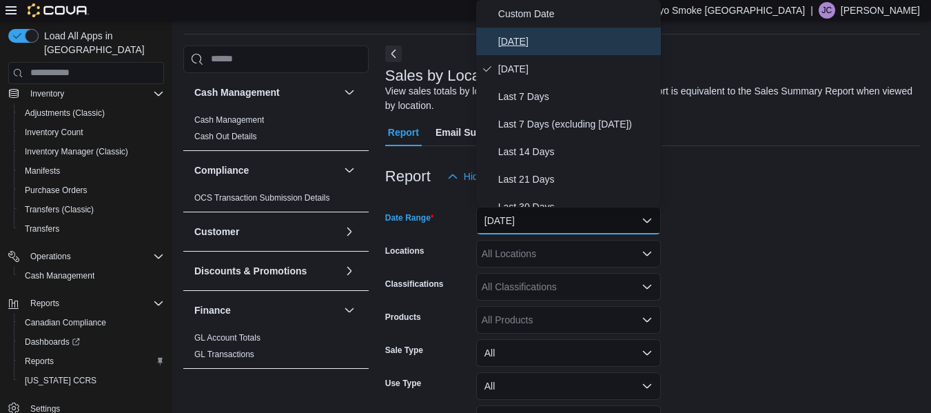  Describe the element at coordinates (577, 179) in the screenshot. I see `span: Last 21 Days` at that location.